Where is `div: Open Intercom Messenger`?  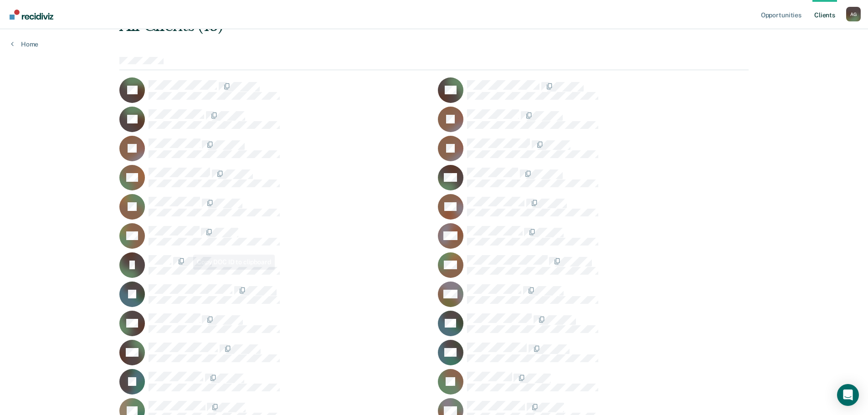
div: Open Intercom Messenger is located at coordinates (848, 395).